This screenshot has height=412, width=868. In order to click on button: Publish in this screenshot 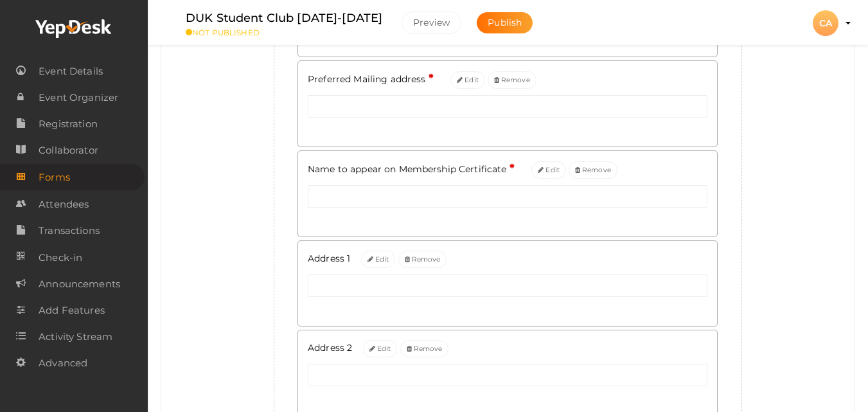, I will do `click(504, 22)`.